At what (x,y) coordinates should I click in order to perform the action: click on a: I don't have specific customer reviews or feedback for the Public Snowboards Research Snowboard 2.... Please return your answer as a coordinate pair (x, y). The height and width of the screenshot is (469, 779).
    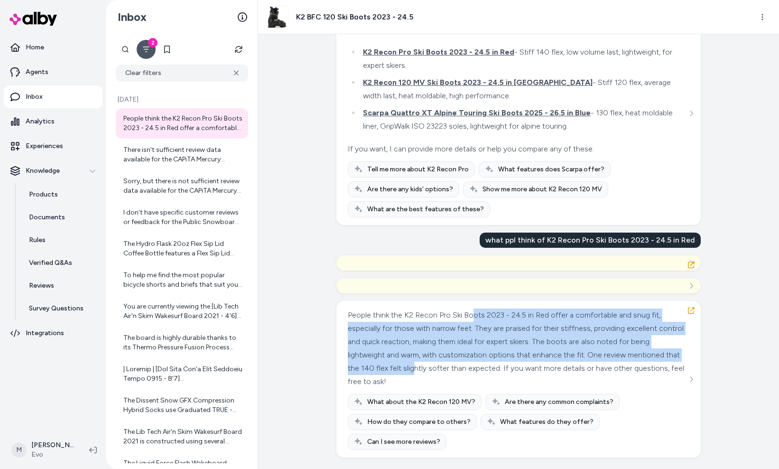
    Looking at the image, I should click on (182, 217).